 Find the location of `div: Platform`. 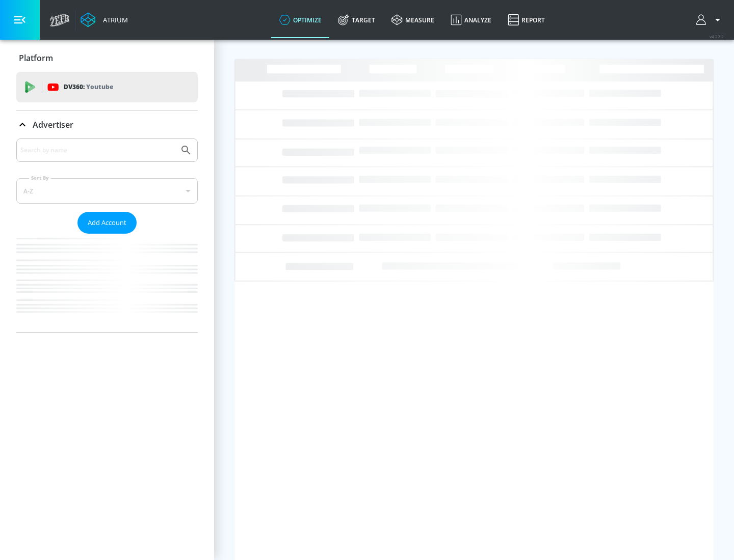

div: Platform is located at coordinates (107, 58).